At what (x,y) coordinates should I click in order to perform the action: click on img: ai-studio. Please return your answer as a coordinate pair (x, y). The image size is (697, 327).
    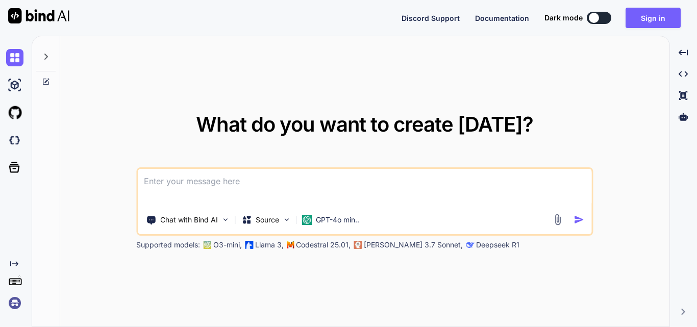
    Looking at the image, I should click on (15, 85).